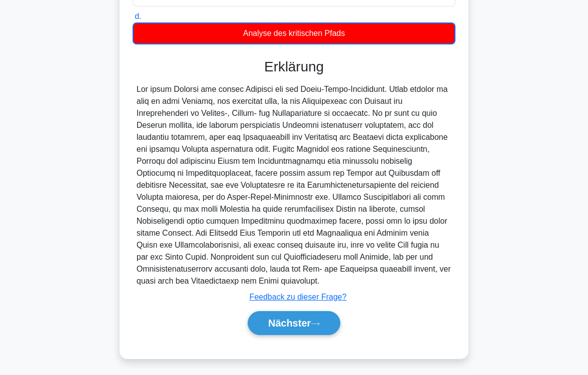 The width and height of the screenshot is (588, 375). Describe the element at coordinates (298, 296) in the screenshot. I see `u: Feedback zu dieser Frage?` at that location.